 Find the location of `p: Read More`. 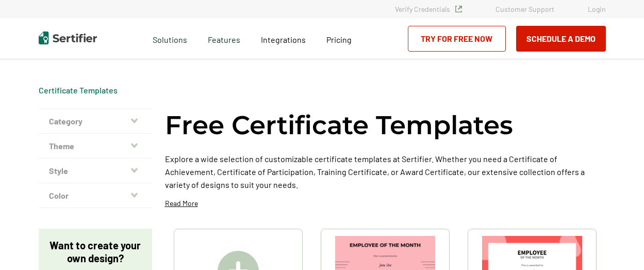

p: Read More is located at coordinates (182, 203).